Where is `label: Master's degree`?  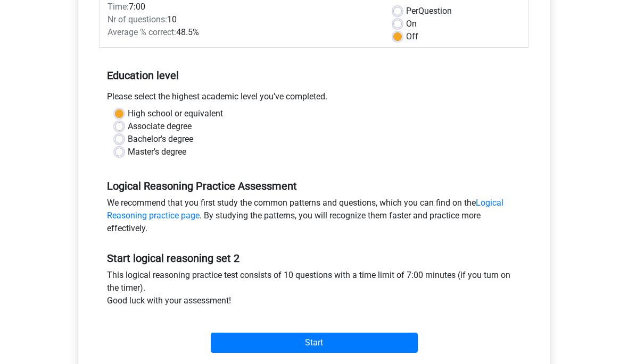
label: Master's degree is located at coordinates (157, 152).